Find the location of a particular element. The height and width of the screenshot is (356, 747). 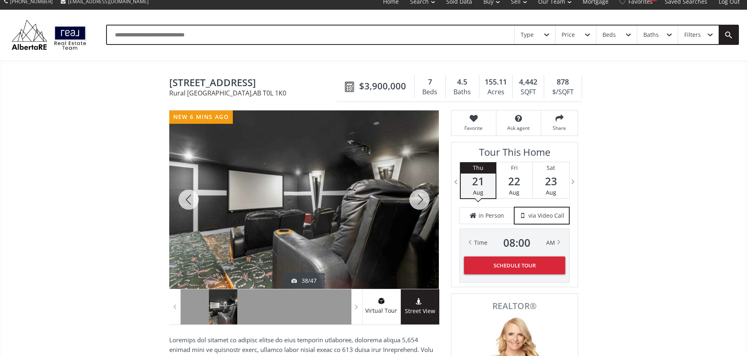

span: 08 : 00 is located at coordinates (517, 243).